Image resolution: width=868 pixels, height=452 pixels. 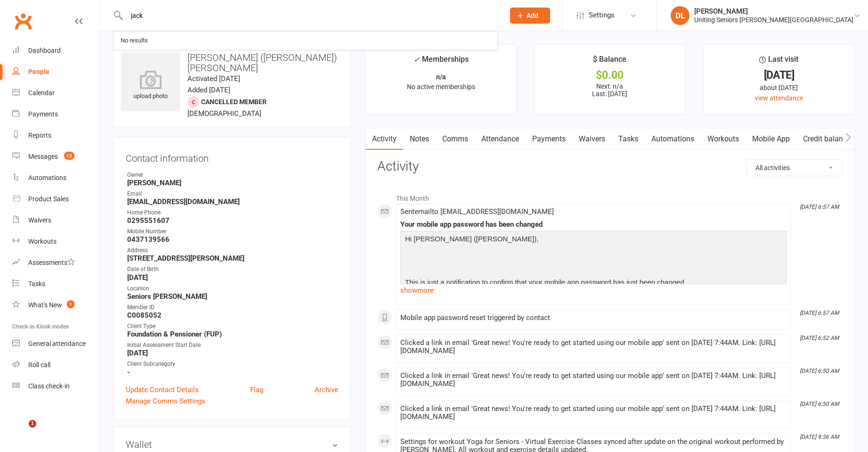 I want to click on div: Your mobile app password has been changed, so click(x=593, y=224).